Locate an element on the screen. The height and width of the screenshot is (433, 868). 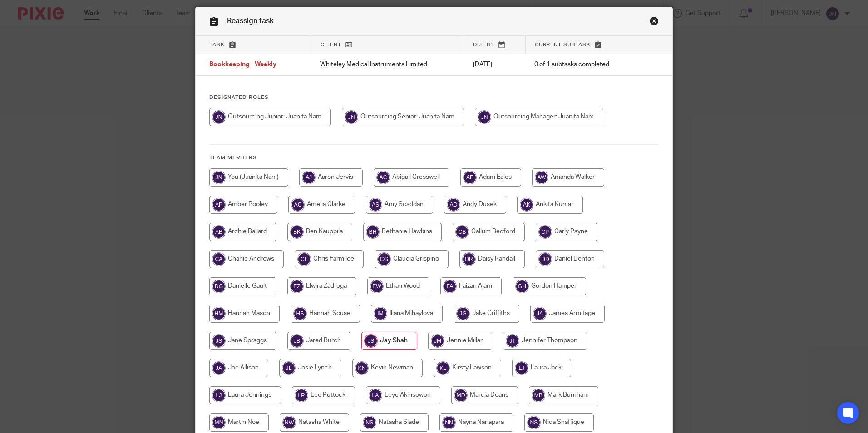
span: Task is located at coordinates (217, 44).